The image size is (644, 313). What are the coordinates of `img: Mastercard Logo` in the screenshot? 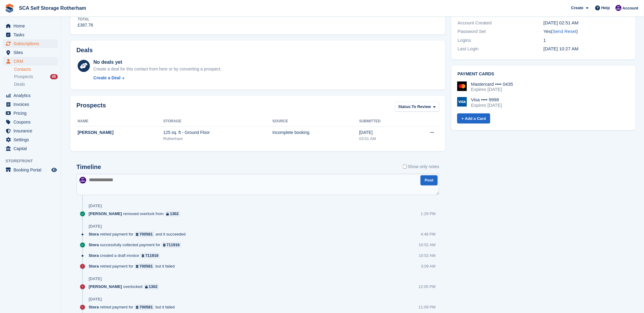 It's located at (462, 87).